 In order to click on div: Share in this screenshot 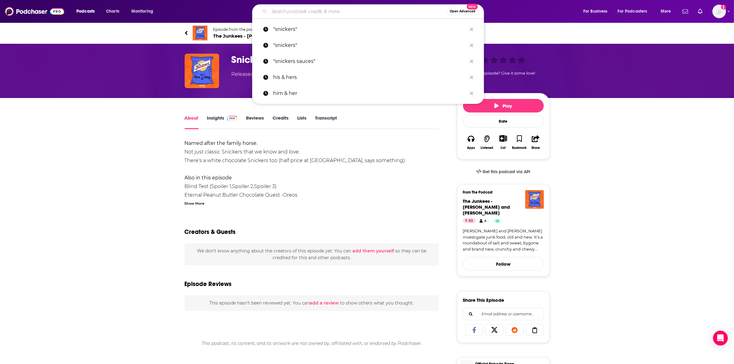, I will do `click(536, 148)`.